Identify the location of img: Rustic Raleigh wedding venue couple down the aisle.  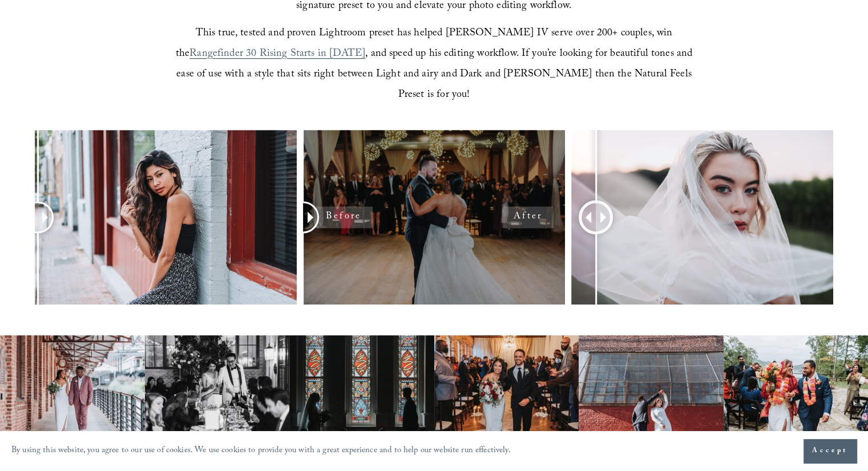
(507, 390).